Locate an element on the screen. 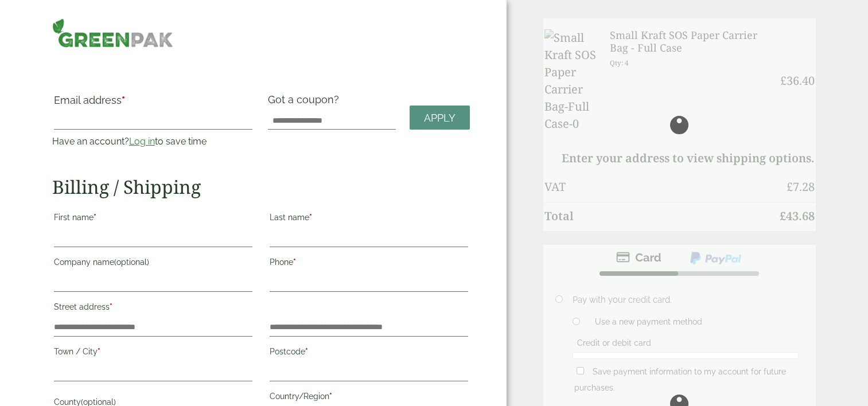 Image resolution: width=868 pixels, height=406 pixels. label: Company name is located at coordinates (153, 264).